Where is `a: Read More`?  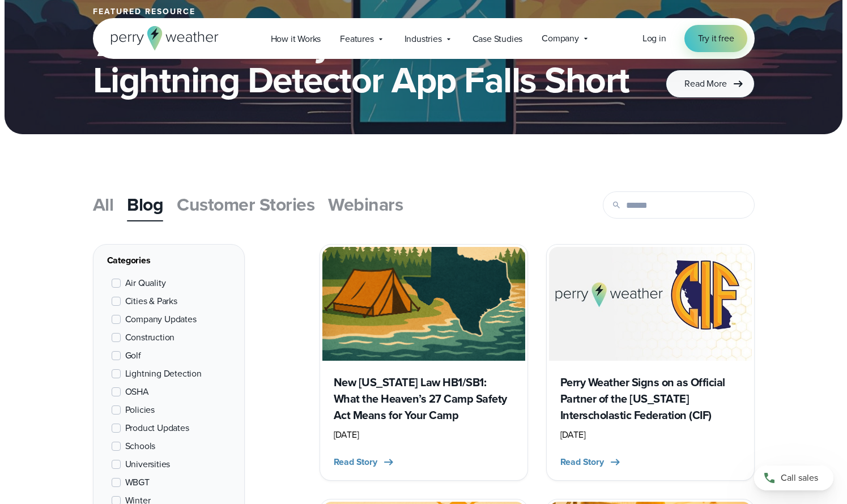
a: Read More is located at coordinates (709, 84).